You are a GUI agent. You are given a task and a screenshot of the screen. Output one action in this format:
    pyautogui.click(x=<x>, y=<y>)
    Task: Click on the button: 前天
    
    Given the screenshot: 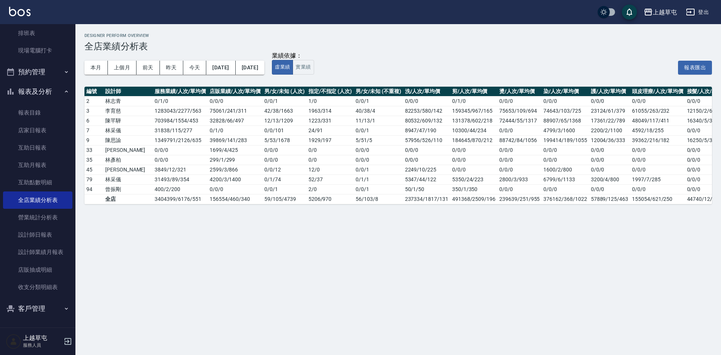 What is the action you would take?
    pyautogui.click(x=148, y=68)
    